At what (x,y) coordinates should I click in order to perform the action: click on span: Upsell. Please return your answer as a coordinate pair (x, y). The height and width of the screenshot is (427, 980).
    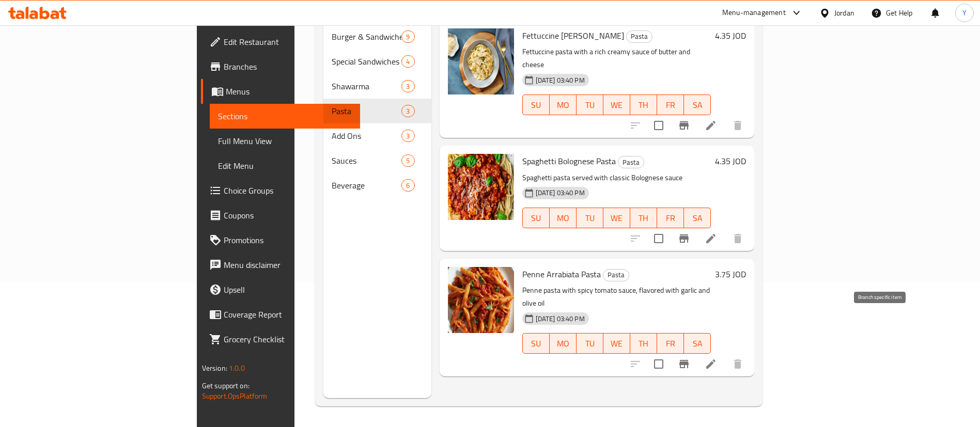
    Looking at the image, I should click on (288, 290).